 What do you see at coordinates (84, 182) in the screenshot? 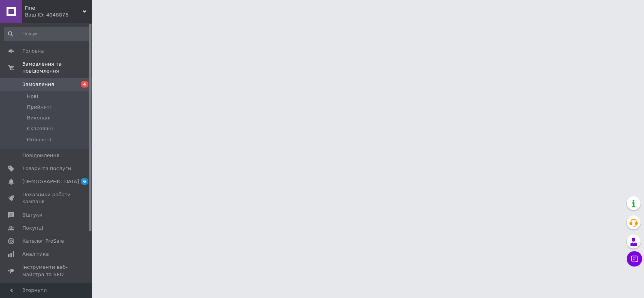
I see `span: 6` at bounding box center [84, 182].